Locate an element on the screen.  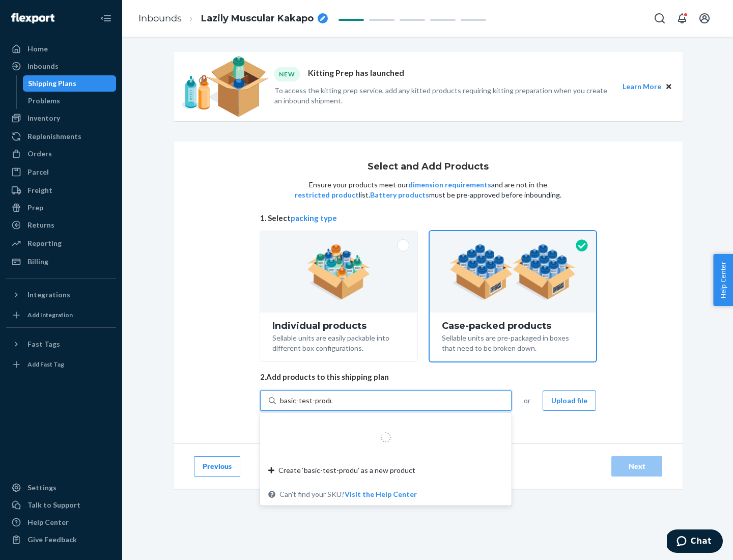
div: Problems is located at coordinates (44, 101).